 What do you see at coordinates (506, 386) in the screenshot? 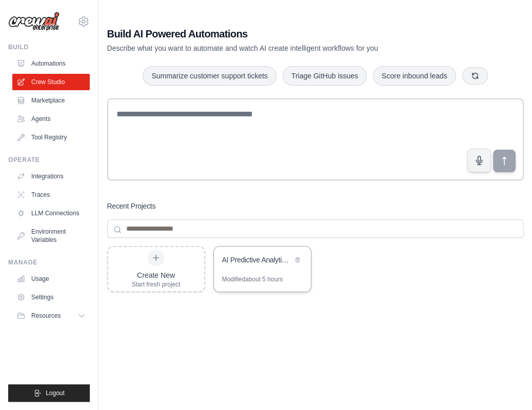
I see `div: Chat Widget` at bounding box center [506, 386].